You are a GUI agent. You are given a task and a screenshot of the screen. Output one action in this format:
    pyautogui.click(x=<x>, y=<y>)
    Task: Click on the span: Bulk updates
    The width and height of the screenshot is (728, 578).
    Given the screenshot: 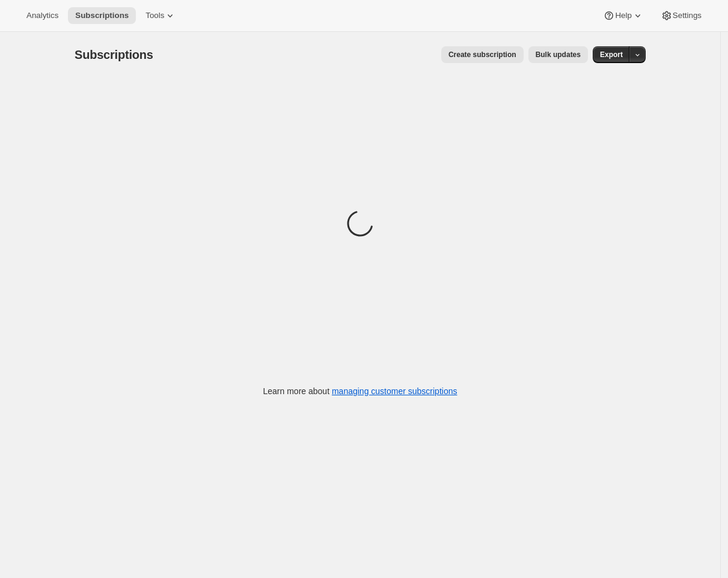 What is the action you would take?
    pyautogui.click(x=558, y=55)
    